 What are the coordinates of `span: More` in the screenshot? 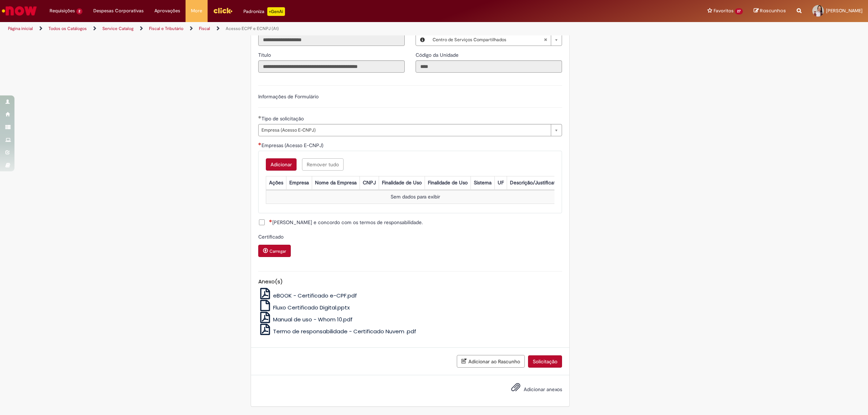 It's located at (196, 11).